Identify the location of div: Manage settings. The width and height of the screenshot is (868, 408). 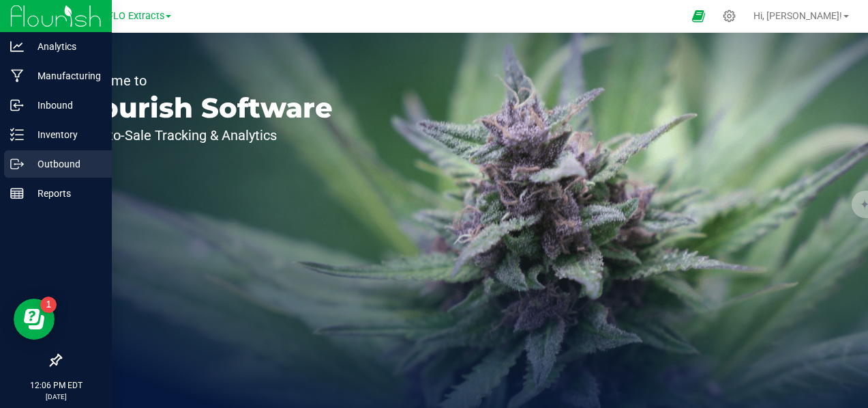
(729, 16).